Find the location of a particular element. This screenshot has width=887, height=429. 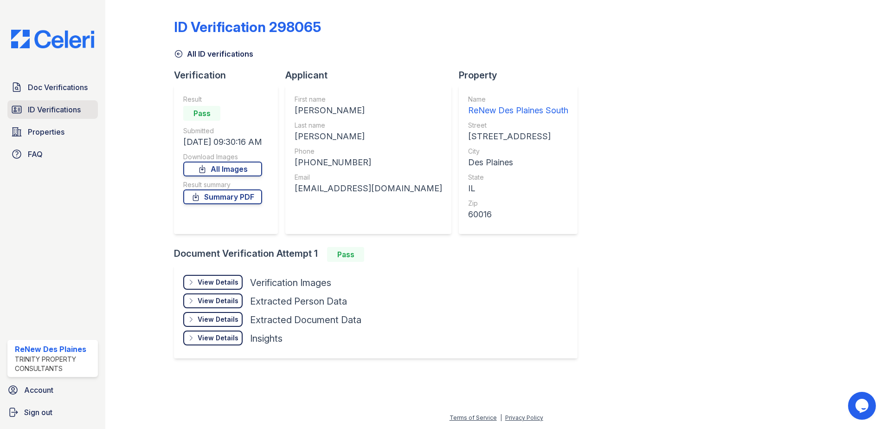

div: Verification Images is located at coordinates (290, 283).